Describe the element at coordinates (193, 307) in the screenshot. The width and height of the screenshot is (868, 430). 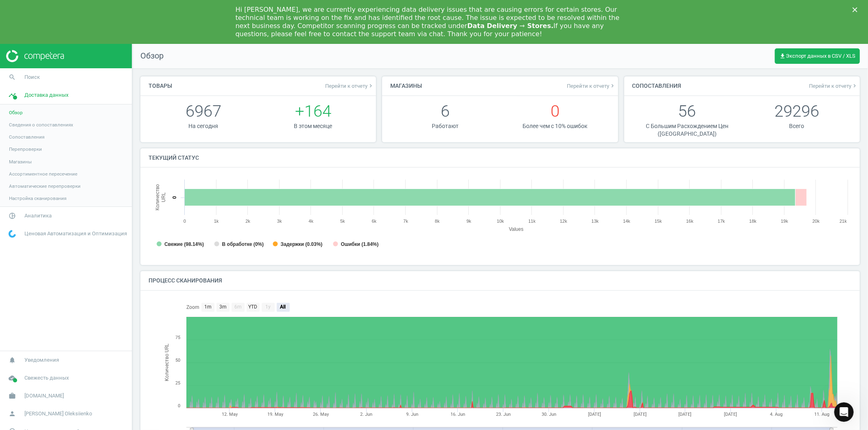
I see `text: Zoom` at that location.